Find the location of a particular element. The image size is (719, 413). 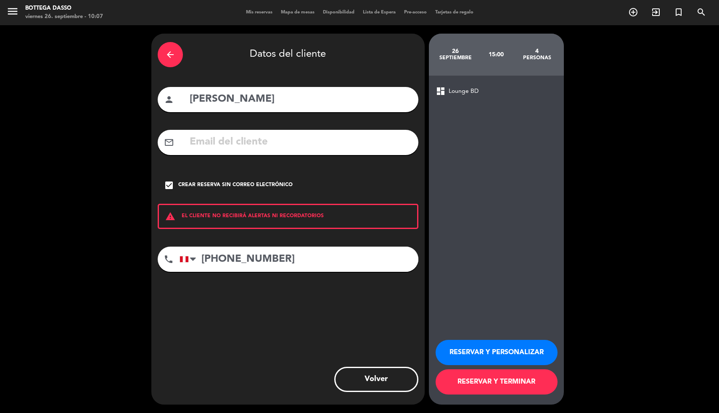

i: warning is located at coordinates (170, 217).